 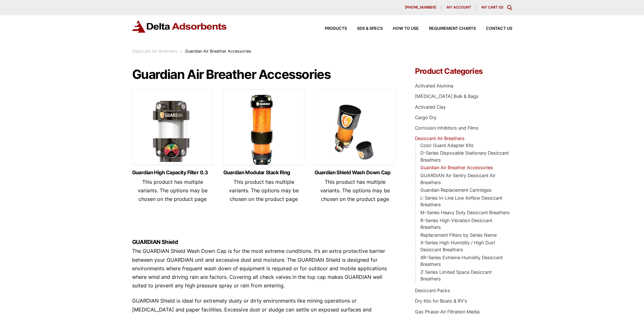 What do you see at coordinates (456, 275) in the screenshot?
I see `a: Z-Series Limited Space Desiccant Breathers` at bounding box center [456, 275].